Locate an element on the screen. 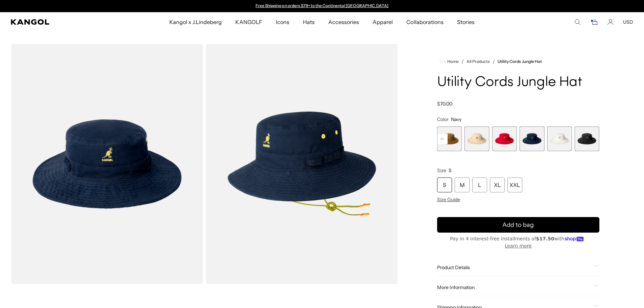 The height and width of the screenshot is (308, 644). div: 2 of 7 is located at coordinates (449, 139).